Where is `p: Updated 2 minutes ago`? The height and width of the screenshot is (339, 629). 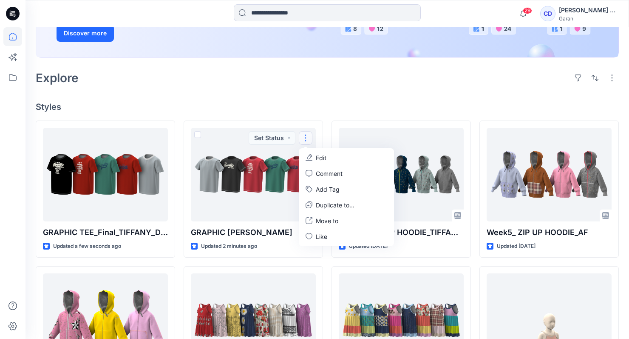
p: Updated 2 minutes ago is located at coordinates (229, 246).